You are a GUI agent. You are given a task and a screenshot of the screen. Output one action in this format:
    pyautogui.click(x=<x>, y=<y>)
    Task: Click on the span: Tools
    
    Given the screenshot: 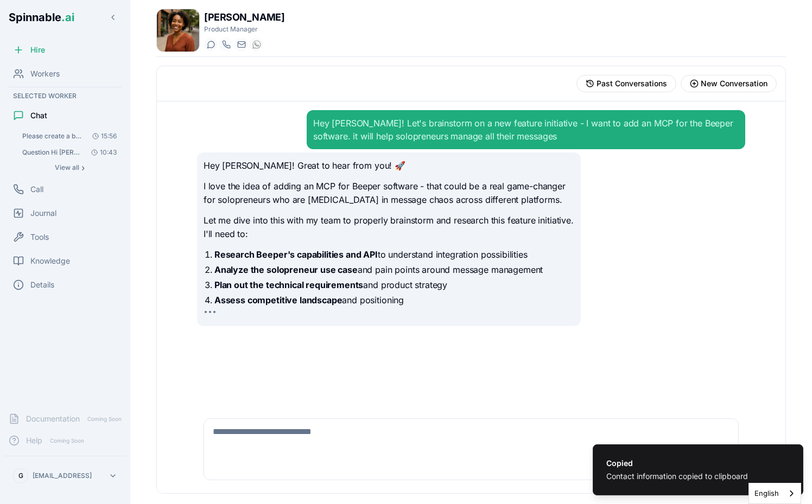 What is the action you would take?
    pyautogui.click(x=40, y=237)
    